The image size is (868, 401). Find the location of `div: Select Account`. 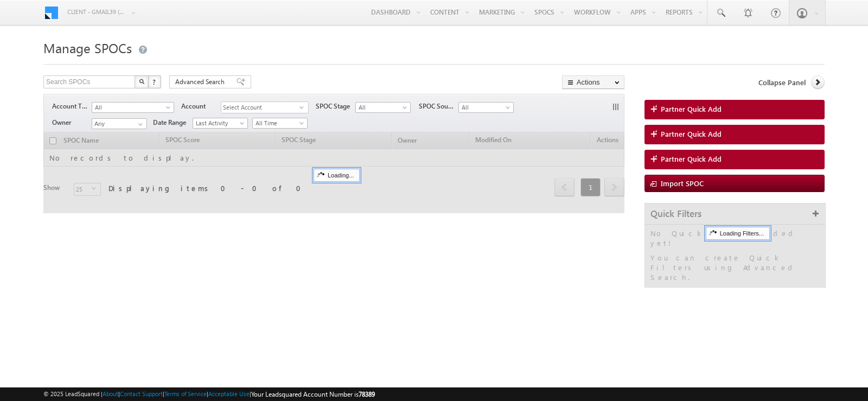

div: Select Account is located at coordinates (265, 107).